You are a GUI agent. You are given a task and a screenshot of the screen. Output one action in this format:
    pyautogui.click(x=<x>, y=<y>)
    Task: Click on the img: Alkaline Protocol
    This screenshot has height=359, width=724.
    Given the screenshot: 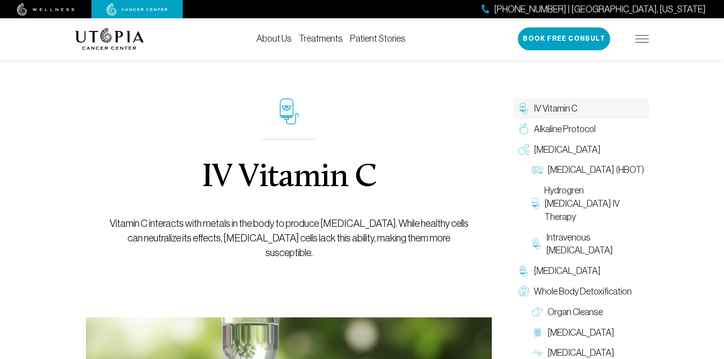 What is the action you would take?
    pyautogui.click(x=524, y=129)
    